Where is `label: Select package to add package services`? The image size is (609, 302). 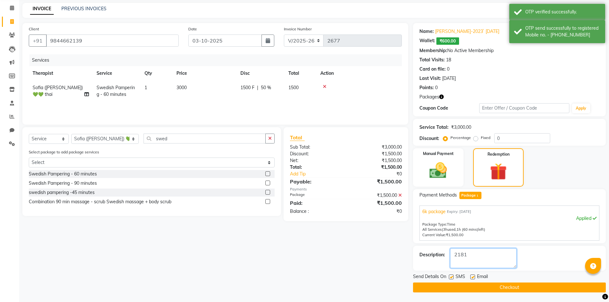 label: Select package to add package services is located at coordinates (64, 152).